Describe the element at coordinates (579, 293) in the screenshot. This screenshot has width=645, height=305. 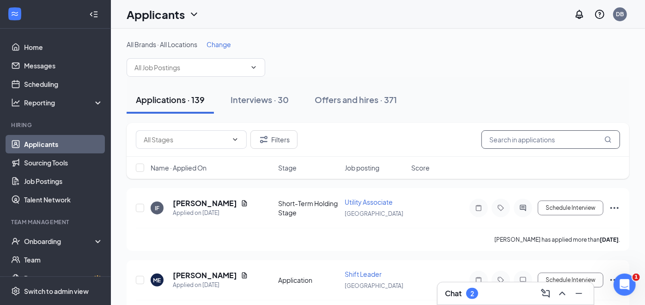
I see `svg: Minimize` at that location.